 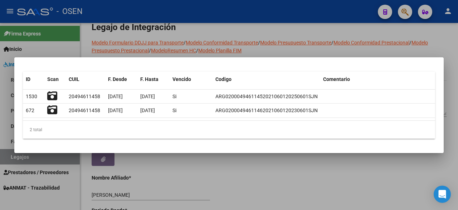 I want to click on datatable-header-cell: F. Desde, so click(x=121, y=79).